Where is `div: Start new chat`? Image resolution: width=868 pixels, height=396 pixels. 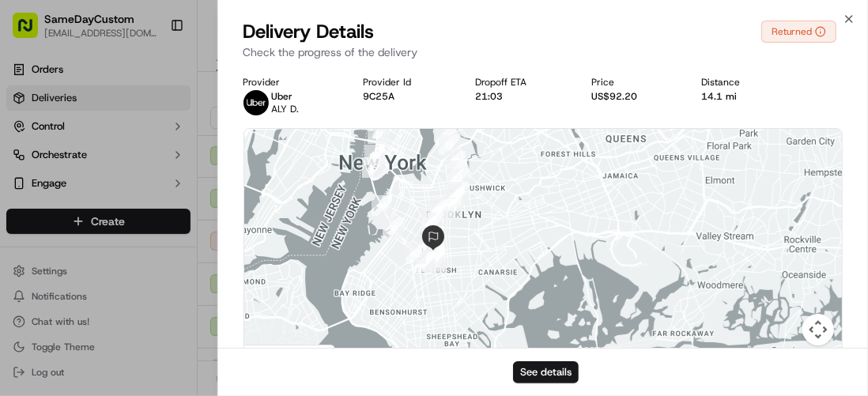 div: Start new chat is located at coordinates (165, 159).